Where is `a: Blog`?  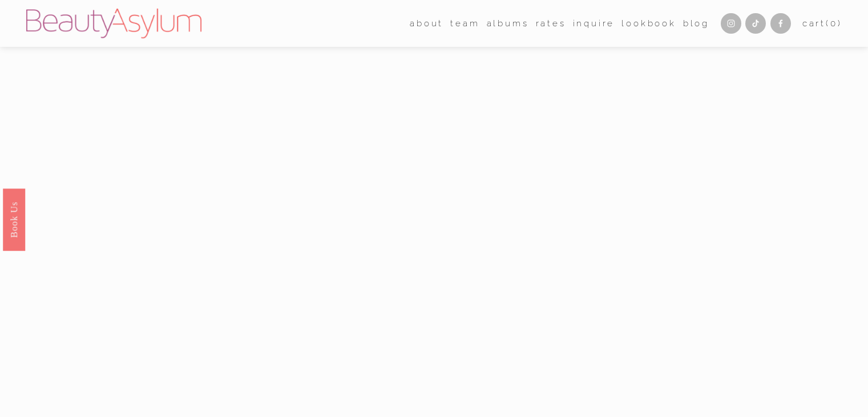 a: Blog is located at coordinates (697, 23).